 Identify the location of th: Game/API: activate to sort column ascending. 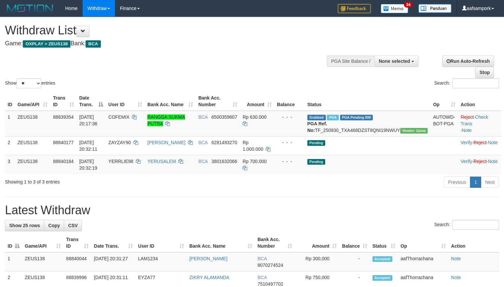
(43, 243).